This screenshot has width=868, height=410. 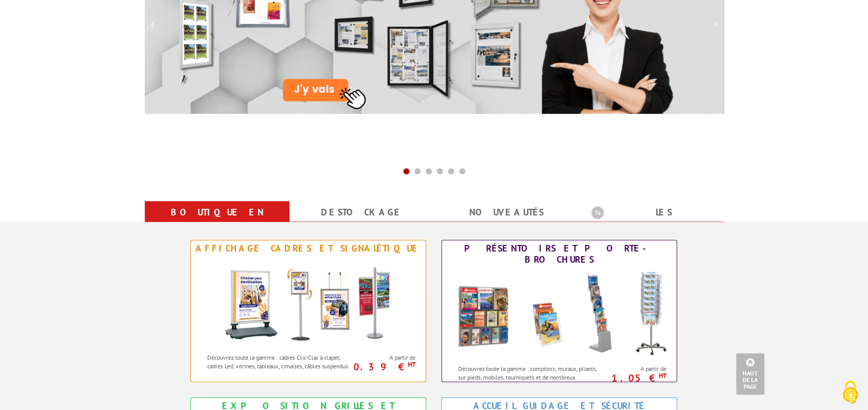 What do you see at coordinates (559, 254) in the screenshot?
I see `div: Présentoirs et Porte-brochures` at bounding box center [559, 254].